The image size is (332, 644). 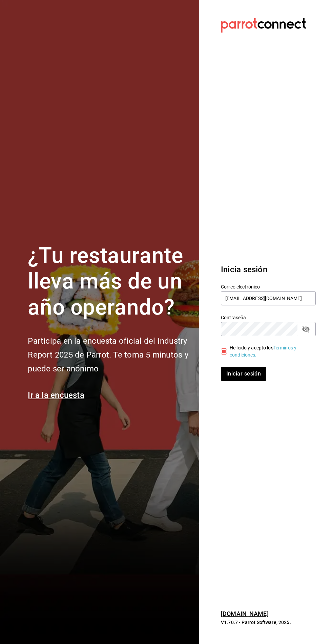 I want to click on h3: Inicia sesión, so click(x=268, y=269).